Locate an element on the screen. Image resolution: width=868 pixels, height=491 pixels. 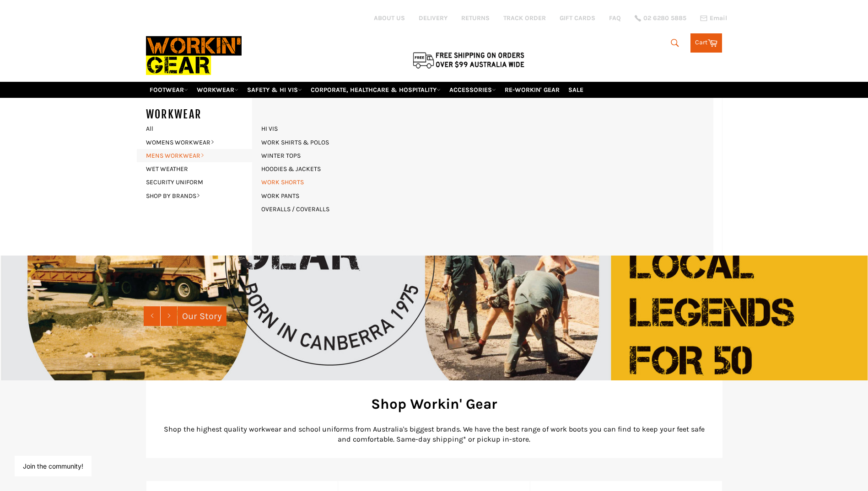
a: ABOUT US is located at coordinates (389, 18).